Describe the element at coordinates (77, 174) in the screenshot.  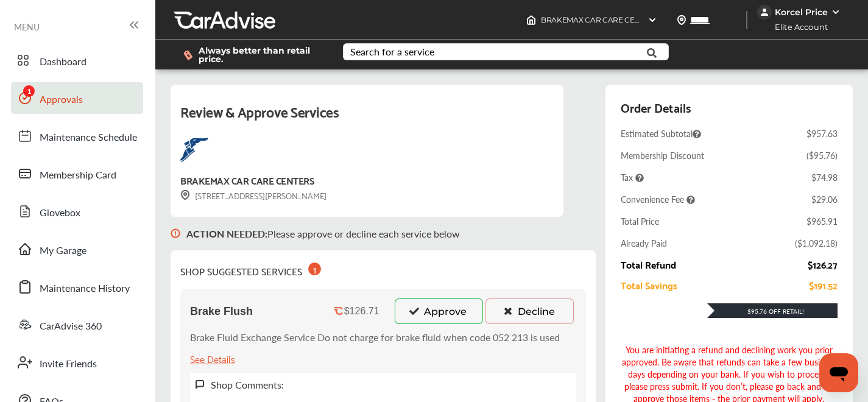
I see `a: Membership Card` at that location.